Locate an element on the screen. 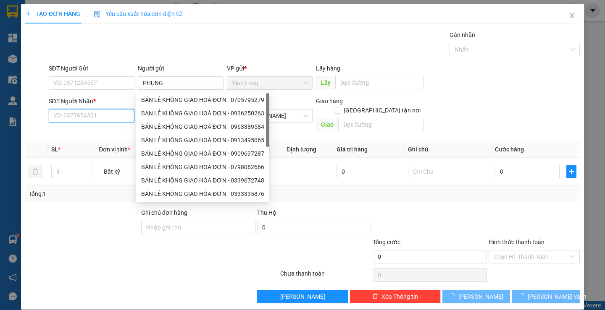  div: VP gửi is located at coordinates (270, 68).